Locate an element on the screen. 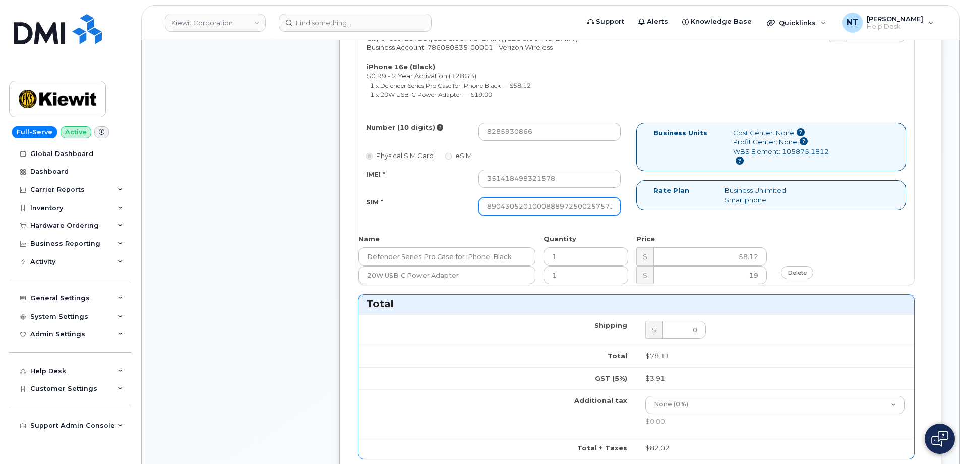 This screenshot has height=464, width=965. input: Find something... is located at coordinates (355, 23).